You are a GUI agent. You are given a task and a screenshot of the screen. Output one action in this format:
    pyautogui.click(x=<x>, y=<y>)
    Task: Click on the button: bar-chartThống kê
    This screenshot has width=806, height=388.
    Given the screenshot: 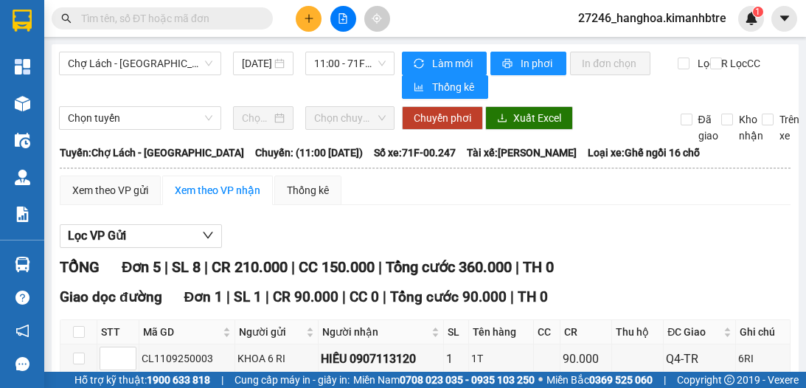 What is the action you would take?
    pyautogui.click(x=445, y=87)
    